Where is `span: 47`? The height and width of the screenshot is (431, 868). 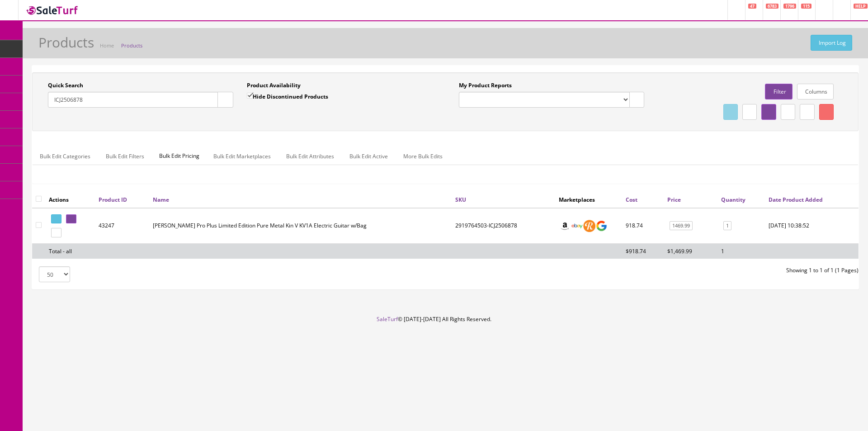 span: 47 is located at coordinates (752, 6).